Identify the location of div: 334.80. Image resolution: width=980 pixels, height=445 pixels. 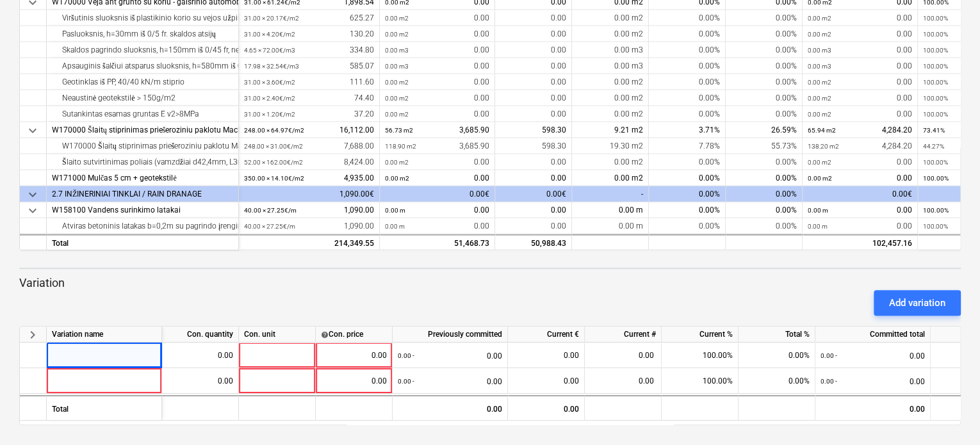
(309, 50).